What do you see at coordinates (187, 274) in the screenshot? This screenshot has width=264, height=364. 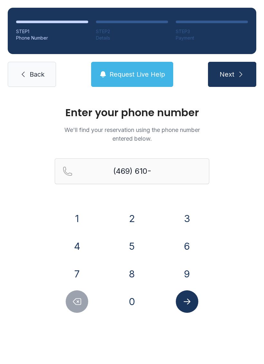 I see `button: 9` at bounding box center [187, 274].